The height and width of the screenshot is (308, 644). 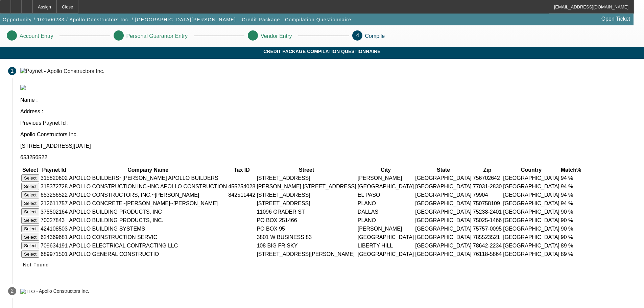 I want to click on img: TLO, so click(x=27, y=291).